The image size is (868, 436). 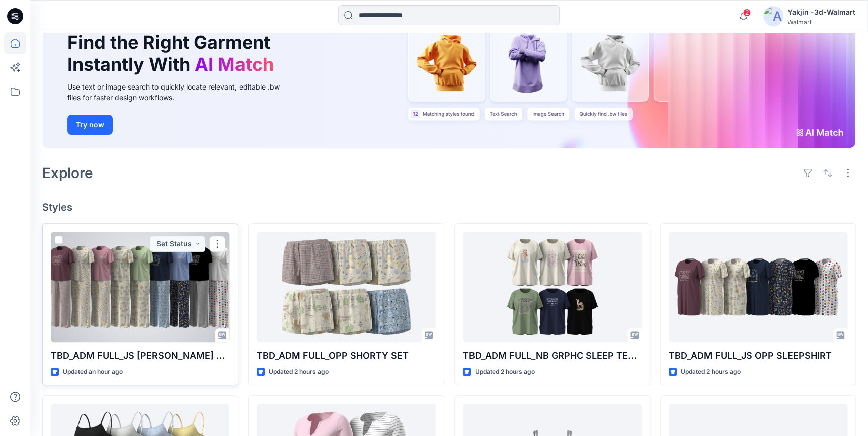 What do you see at coordinates (746, 12) in the screenshot?
I see `span: 2` at bounding box center [746, 12].